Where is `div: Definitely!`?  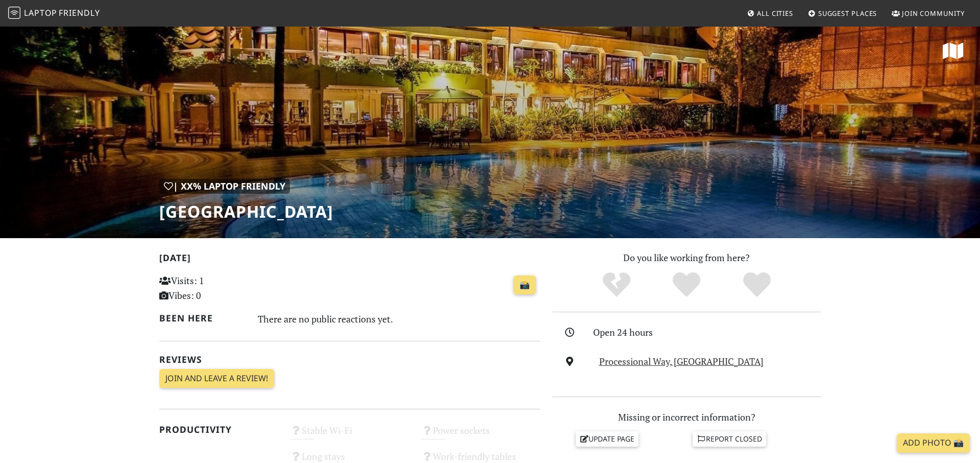 div: Definitely! is located at coordinates (757, 284).